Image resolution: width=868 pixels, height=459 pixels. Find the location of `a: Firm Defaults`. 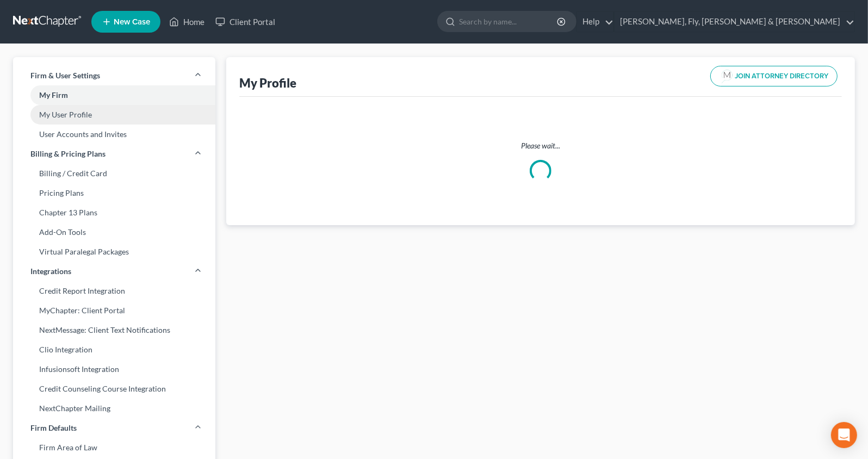

a: Firm Defaults is located at coordinates (114, 428).